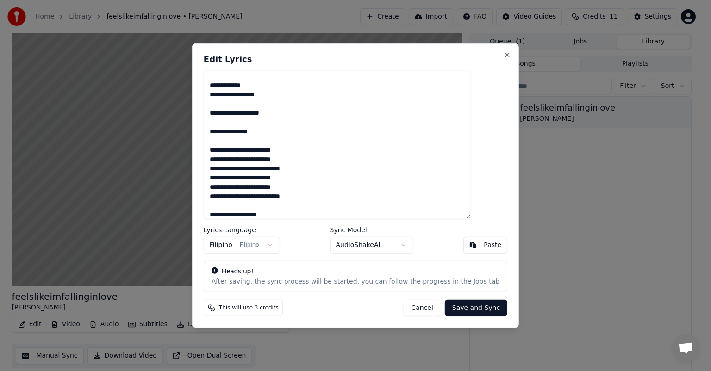 The width and height of the screenshot is (711, 371). I want to click on span: This will use 3 credits, so click(249, 308).